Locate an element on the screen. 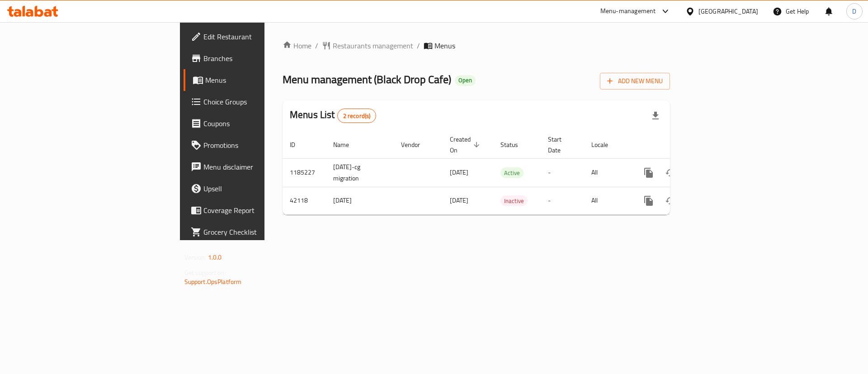  span: Name is located at coordinates (347, 145).